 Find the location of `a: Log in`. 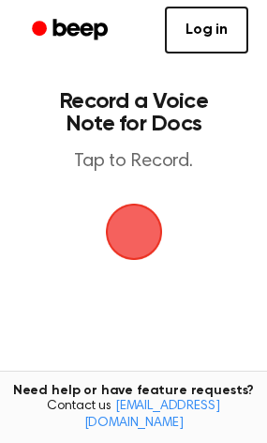

a: Log in is located at coordinates (206, 30).